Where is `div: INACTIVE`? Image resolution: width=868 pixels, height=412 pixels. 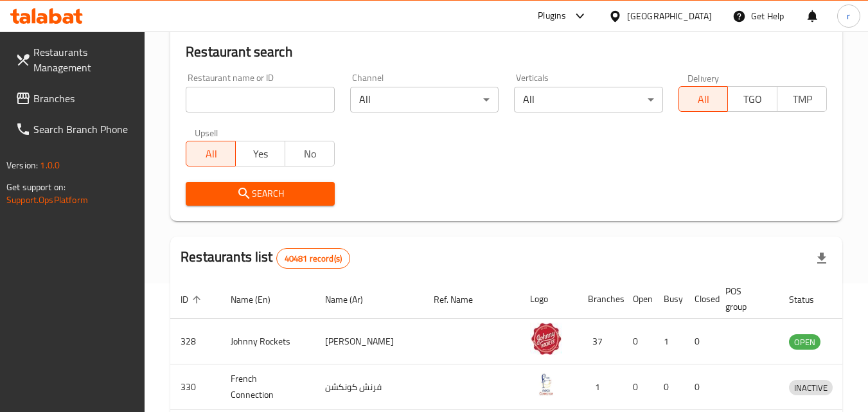 div: INACTIVE is located at coordinates (811, 387).